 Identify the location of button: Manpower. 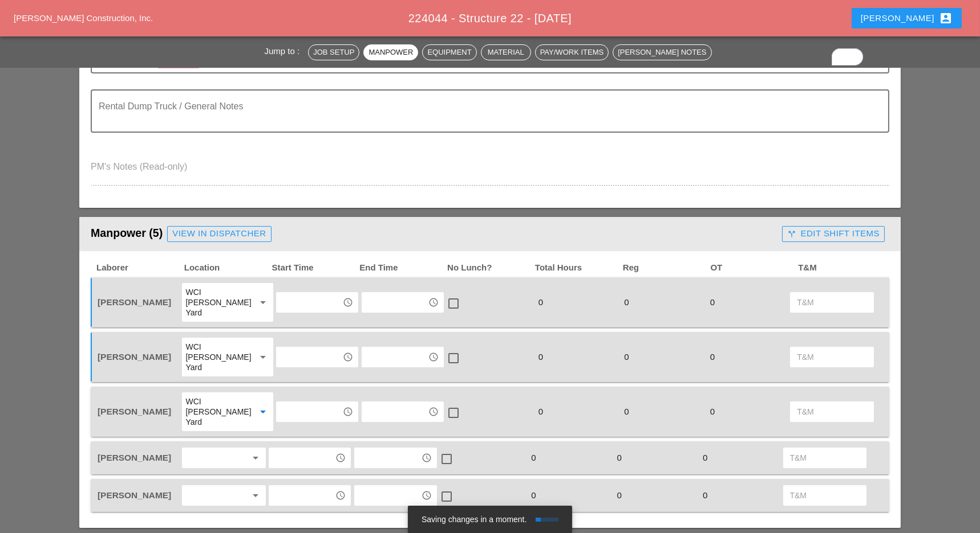
(391, 53).